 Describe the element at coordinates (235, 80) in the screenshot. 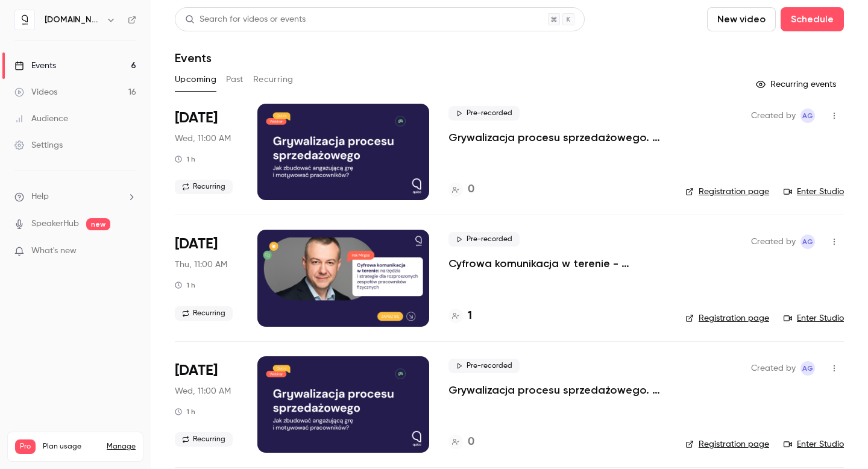

I see `button: Past` at that location.